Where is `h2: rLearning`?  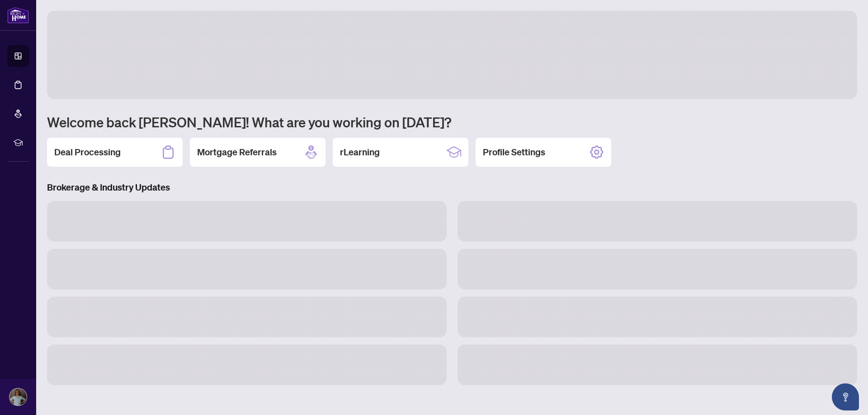
h2: rLearning is located at coordinates (360, 152).